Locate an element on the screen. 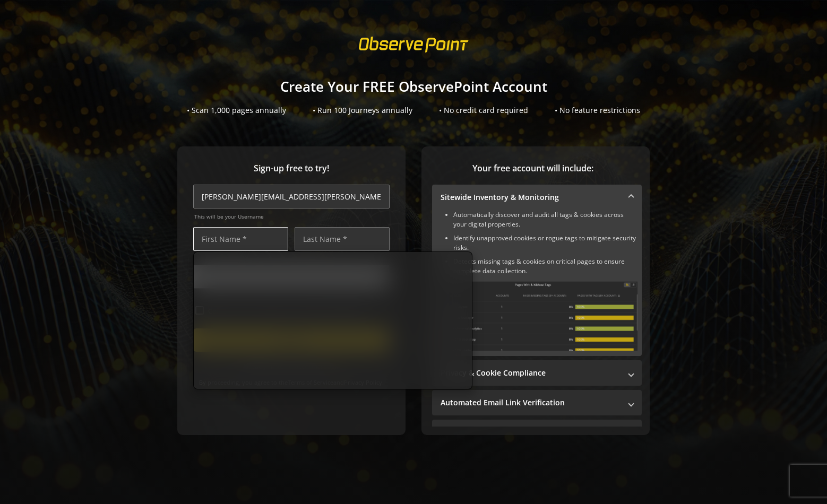 This screenshot has width=827, height=504. li: Automatically discover and audit all tags & cookies across your digital properties. is located at coordinates (545, 220).